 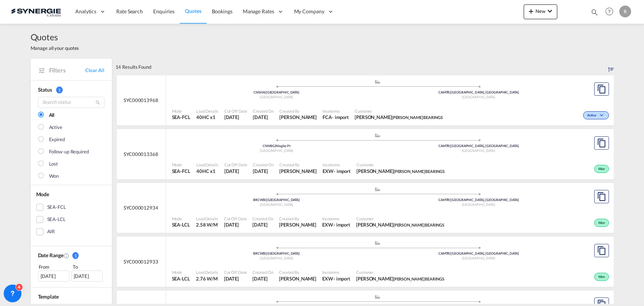 I want to click on span: Manage all your quotes, so click(x=55, y=48).